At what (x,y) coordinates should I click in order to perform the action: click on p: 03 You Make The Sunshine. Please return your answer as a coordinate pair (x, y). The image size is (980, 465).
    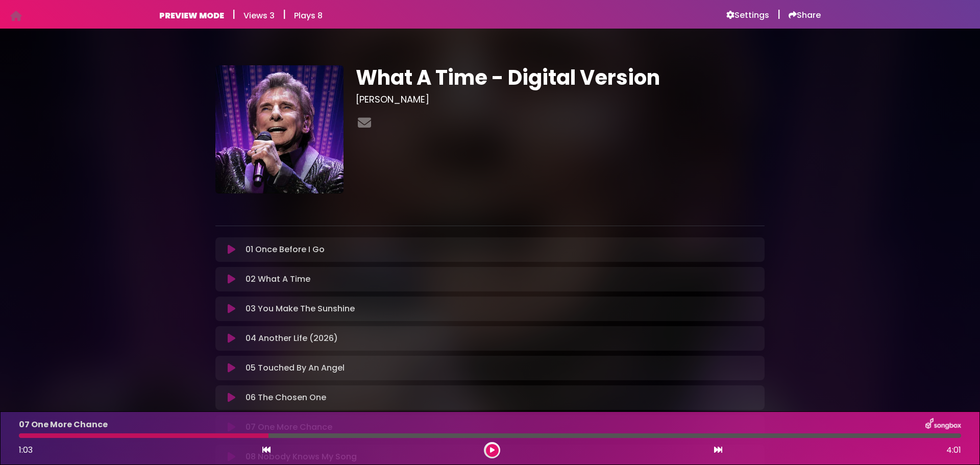
    Looking at the image, I should click on (301, 308).